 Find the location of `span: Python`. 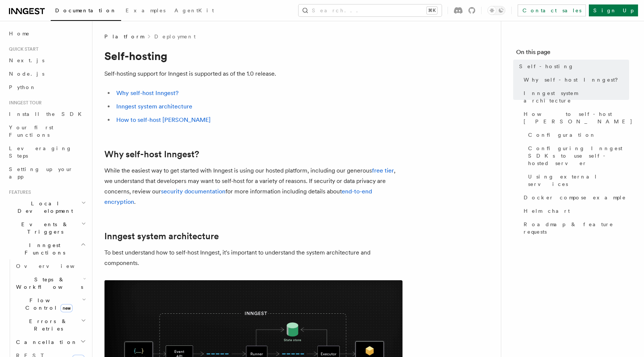

span: Python is located at coordinates (22, 87).